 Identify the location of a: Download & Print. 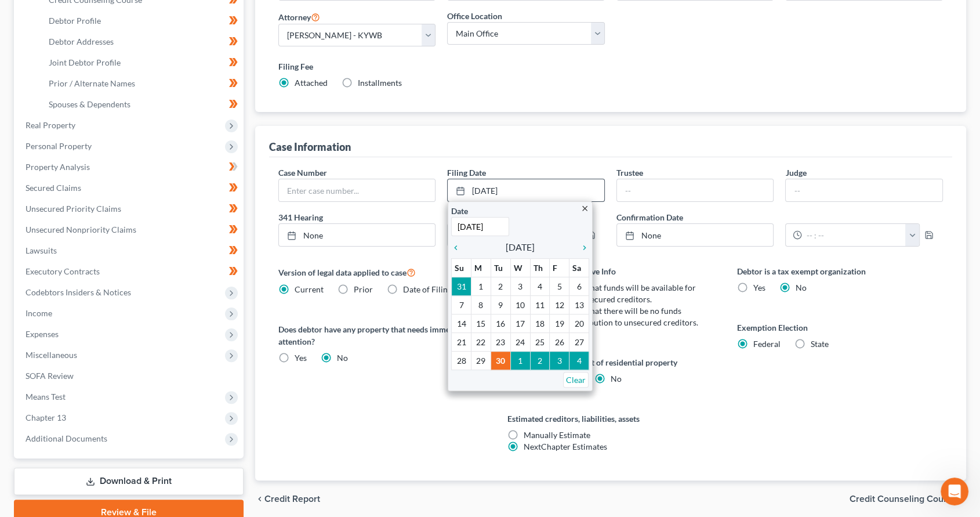
(129, 481).